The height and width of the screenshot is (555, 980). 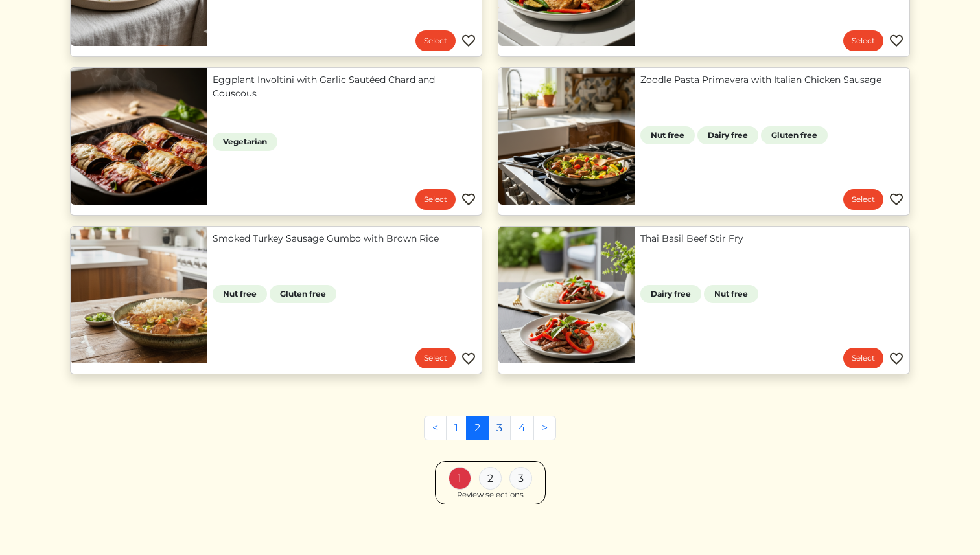 What do you see at coordinates (477, 428) in the screenshot?
I see `a: 2` at bounding box center [477, 428].